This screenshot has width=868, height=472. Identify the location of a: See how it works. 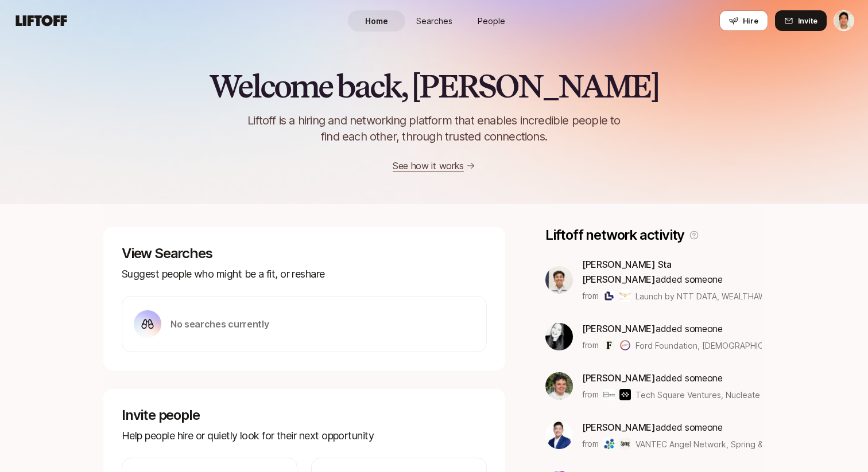
(428, 166).